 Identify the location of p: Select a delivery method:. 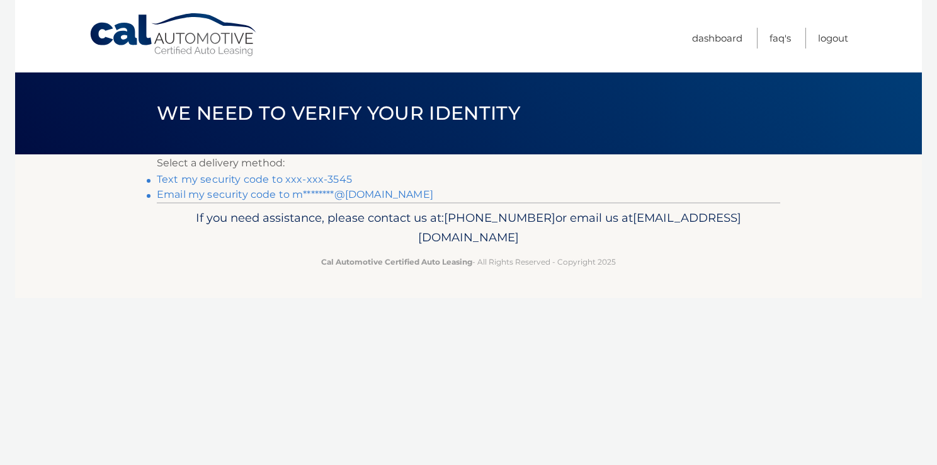
(469, 163).